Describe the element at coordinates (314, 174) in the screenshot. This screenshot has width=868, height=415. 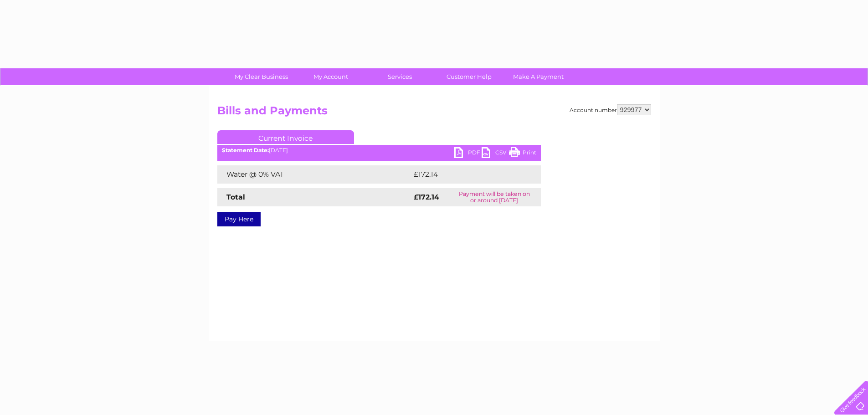
I see `td: Water @ 0% VAT` at that location.